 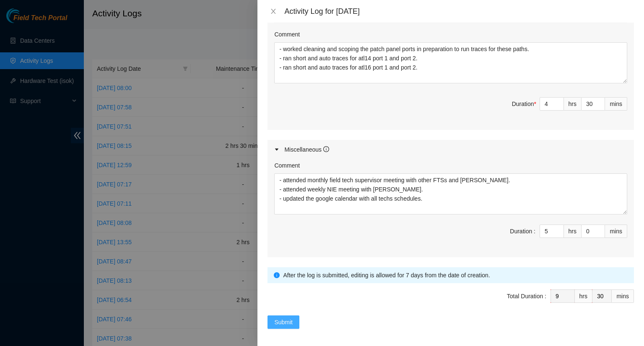 What do you see at coordinates (451, 150) in the screenshot?
I see `div: Miscellaneous info-circle` at bounding box center [451, 150].